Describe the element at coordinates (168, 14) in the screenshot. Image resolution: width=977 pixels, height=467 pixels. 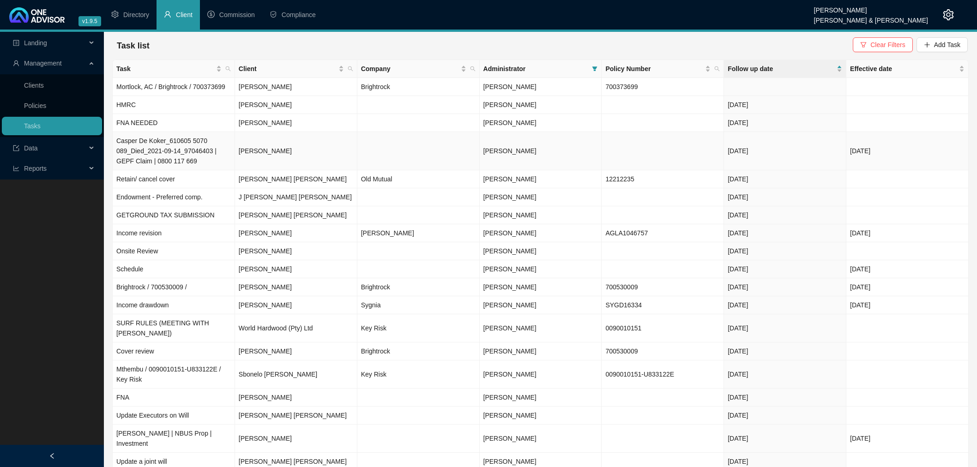
I see `span: user` at that location.